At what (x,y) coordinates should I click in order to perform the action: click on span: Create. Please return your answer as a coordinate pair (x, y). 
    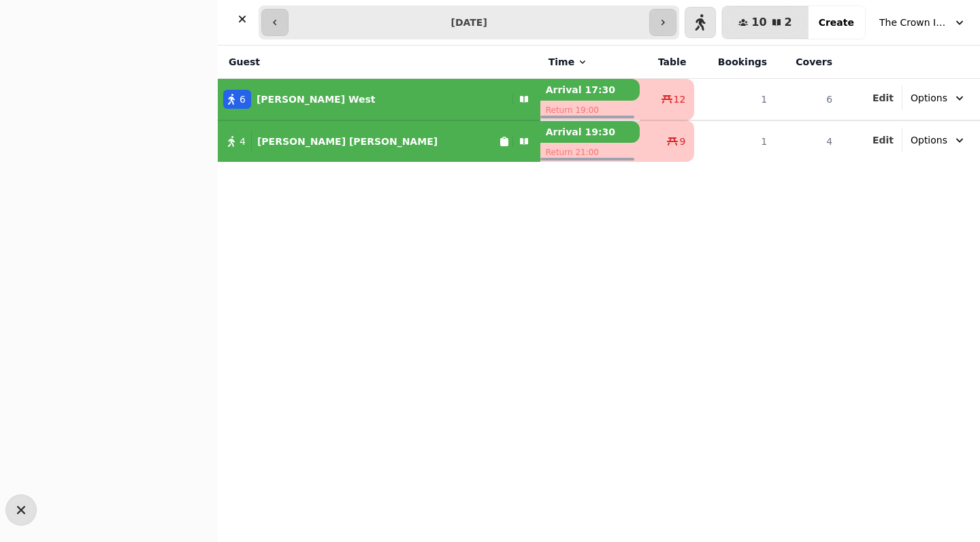
    Looking at the image, I should click on (836, 22).